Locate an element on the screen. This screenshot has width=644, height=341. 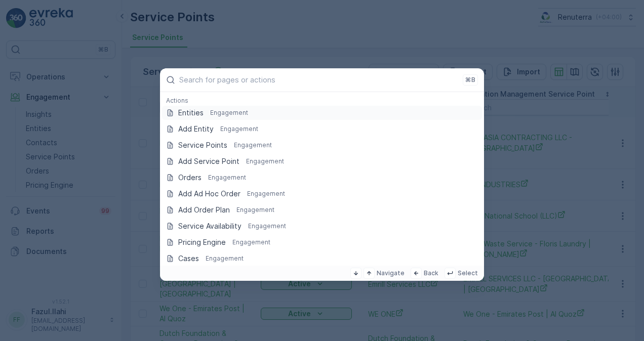
p: Select is located at coordinates (468, 273).